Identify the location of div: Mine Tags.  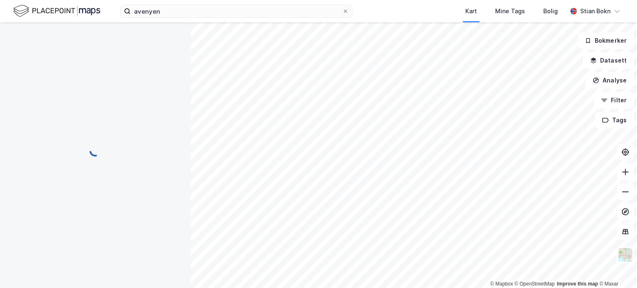
(510, 11).